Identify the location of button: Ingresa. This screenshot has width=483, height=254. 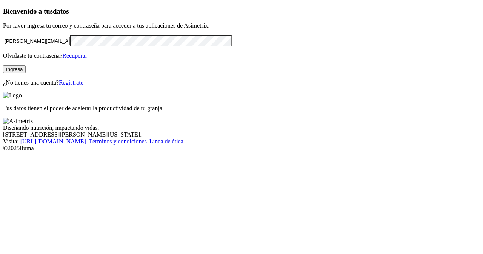
(14, 69).